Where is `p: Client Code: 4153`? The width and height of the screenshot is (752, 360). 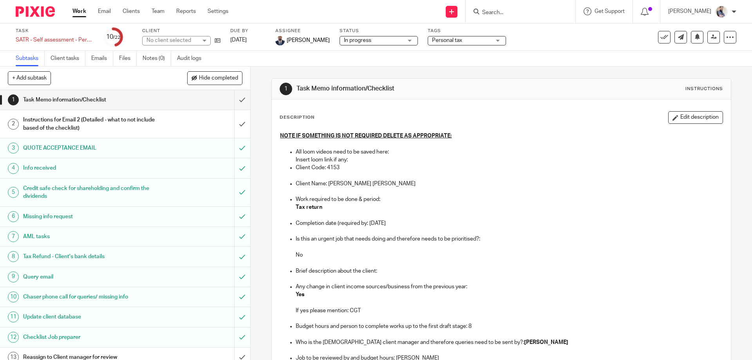
p: Client Code: 4153 is located at coordinates (509, 168).